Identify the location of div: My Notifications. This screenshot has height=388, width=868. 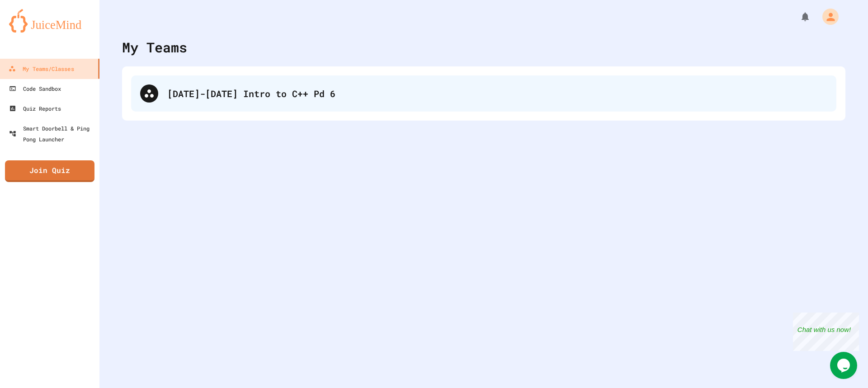
(798, 17).